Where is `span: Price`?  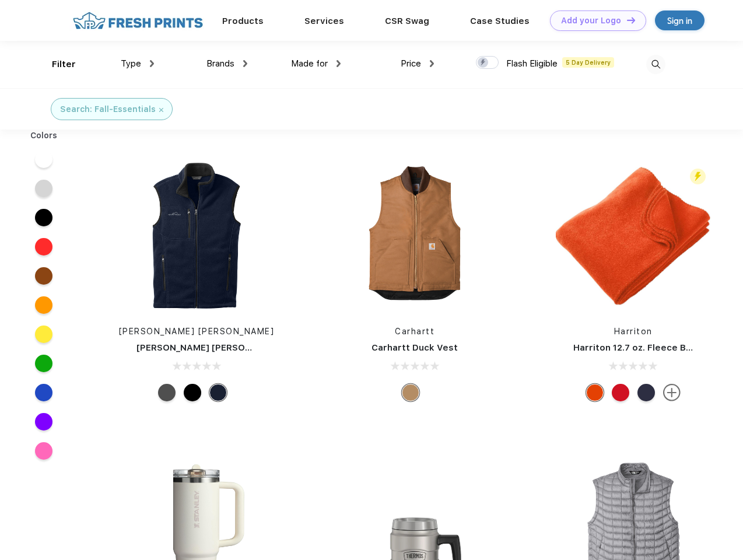
span: Price is located at coordinates (411, 64).